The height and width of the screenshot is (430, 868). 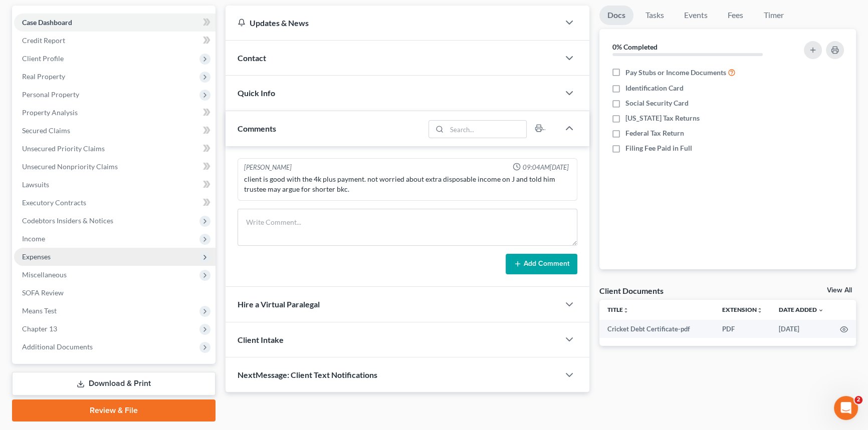 What do you see at coordinates (115, 167) in the screenshot?
I see `a: Unsecured Nonpriority Claims` at bounding box center [115, 167].